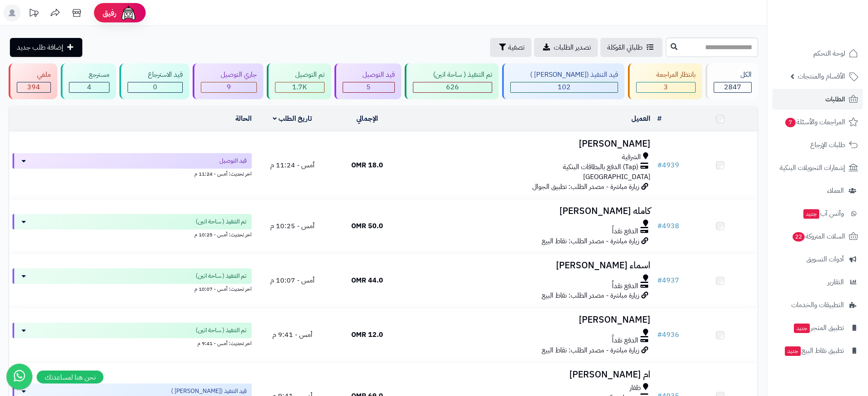 The height and width of the screenshot is (396, 868). Describe the element at coordinates (34, 75) in the screenshot. I see `div: ملغي` at that location.